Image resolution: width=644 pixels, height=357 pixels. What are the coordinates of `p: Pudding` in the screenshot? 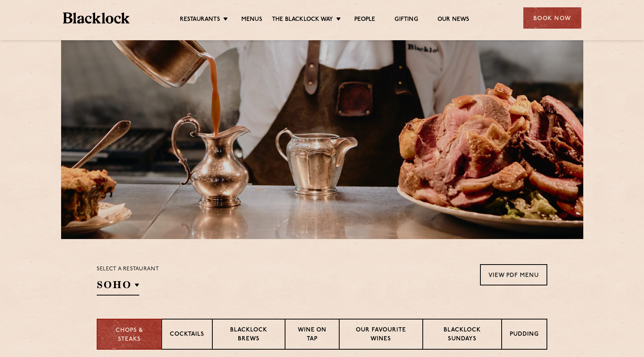 It's located at (524, 335).